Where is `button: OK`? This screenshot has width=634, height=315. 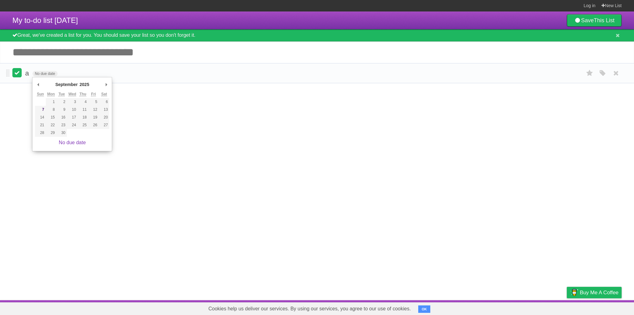 button: OK is located at coordinates (424, 309).